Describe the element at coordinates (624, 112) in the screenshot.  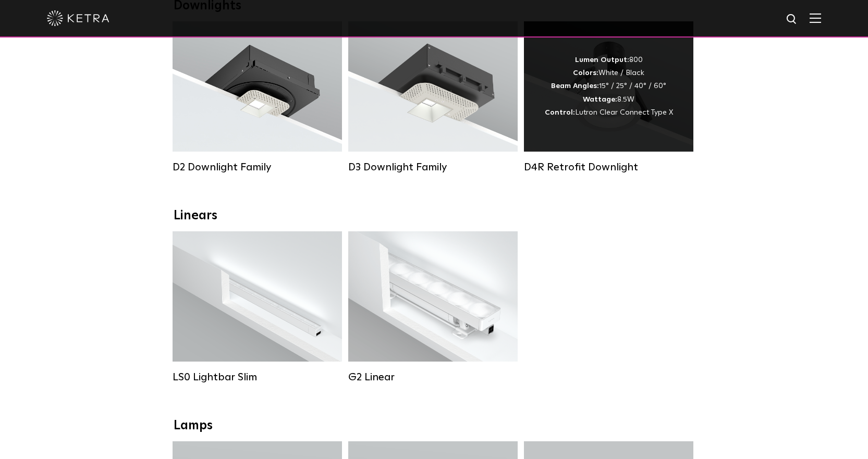
I see `span: Lutron Clear Connect Type X` at that location.